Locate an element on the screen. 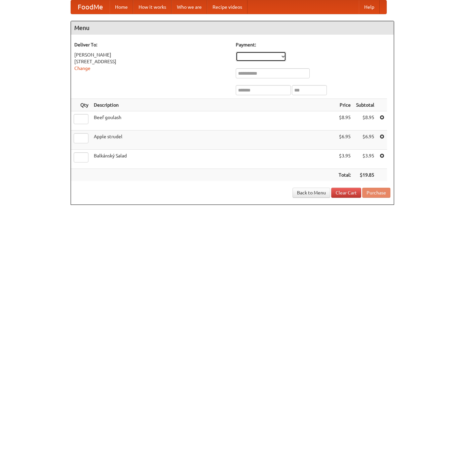 Image resolution: width=457 pixels, height=476 pixels. th: Subtotal is located at coordinates (365, 105).